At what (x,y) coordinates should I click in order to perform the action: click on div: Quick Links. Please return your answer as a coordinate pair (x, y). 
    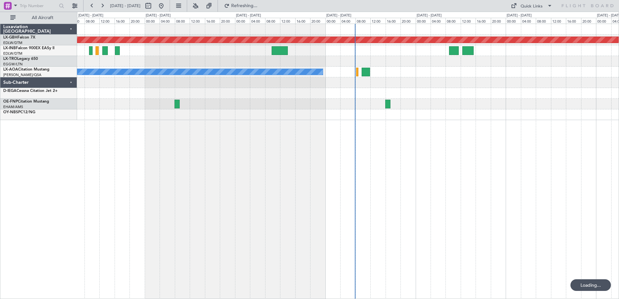
    Looking at the image, I should click on (531, 6).